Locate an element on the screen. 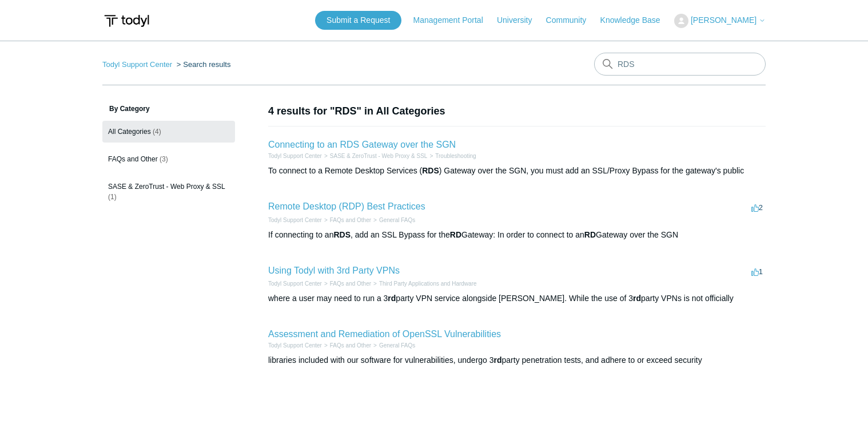 The width and height of the screenshot is (868, 423). div: If connecting to an , add an SSL Bypass for the Gateway: In order to connect to an Gateway over t... is located at coordinates (517, 234).